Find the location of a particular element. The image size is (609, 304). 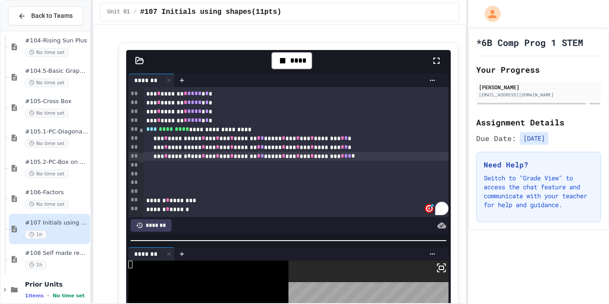

div: My Account is located at coordinates (489, 14).